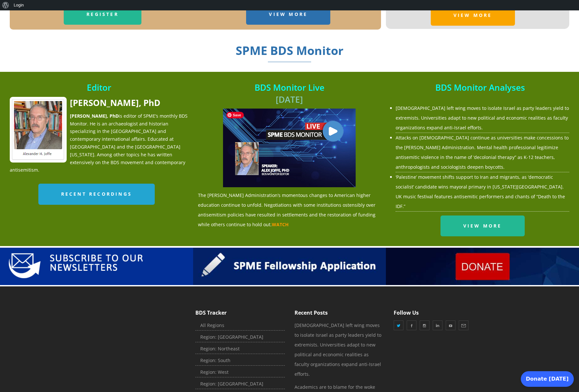  I want to click on span: Editor, so click(99, 87).